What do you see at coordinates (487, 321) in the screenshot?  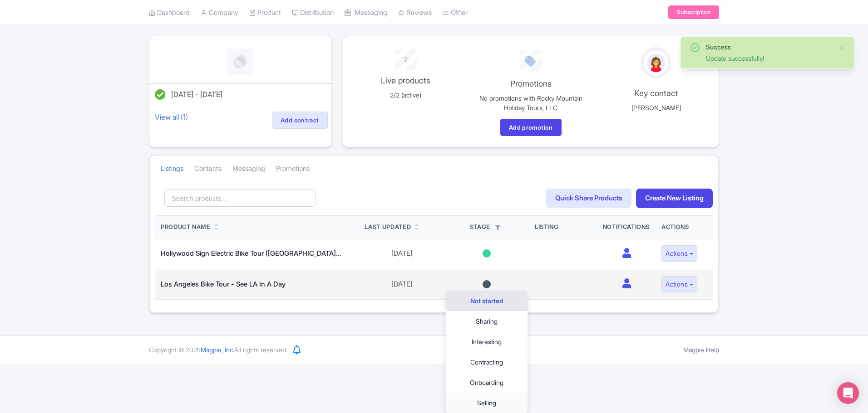 I see `a: Sharing` at bounding box center [487, 321].